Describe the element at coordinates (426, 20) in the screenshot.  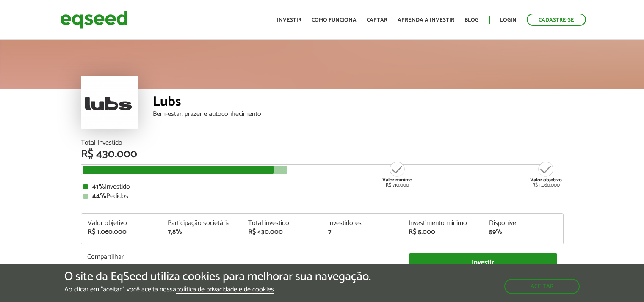
I see `a: Aprenda a investir` at that location.